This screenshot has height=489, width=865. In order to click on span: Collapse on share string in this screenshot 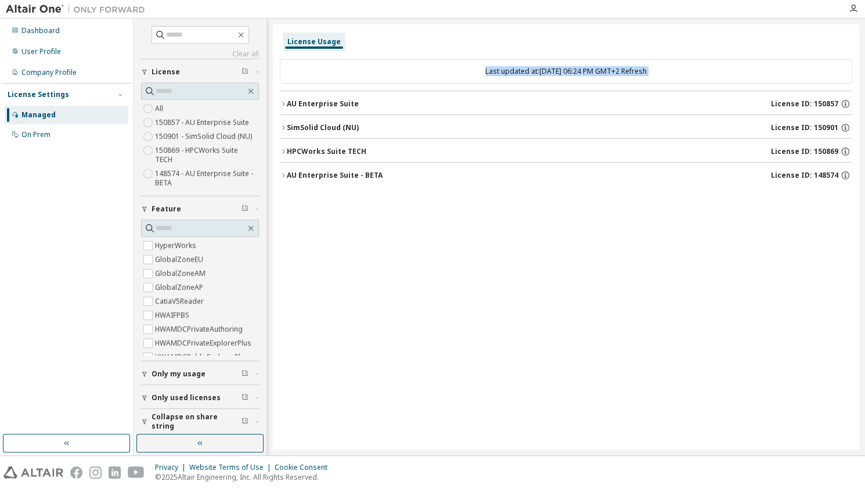, I will do `click(196, 421)`.